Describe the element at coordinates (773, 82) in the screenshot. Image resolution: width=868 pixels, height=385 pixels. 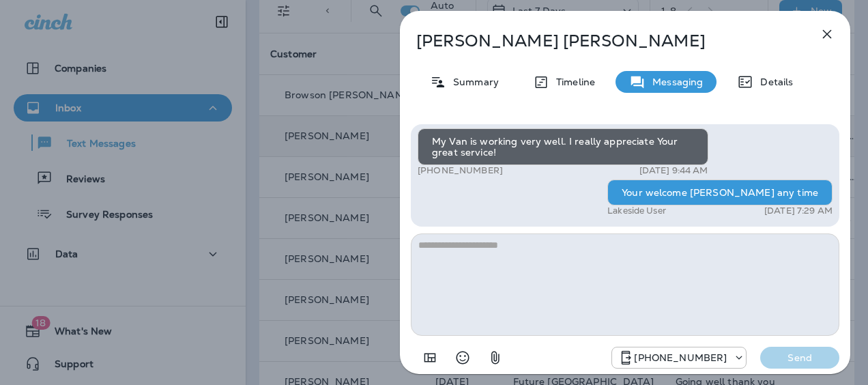
I see `p: Details` at that location.